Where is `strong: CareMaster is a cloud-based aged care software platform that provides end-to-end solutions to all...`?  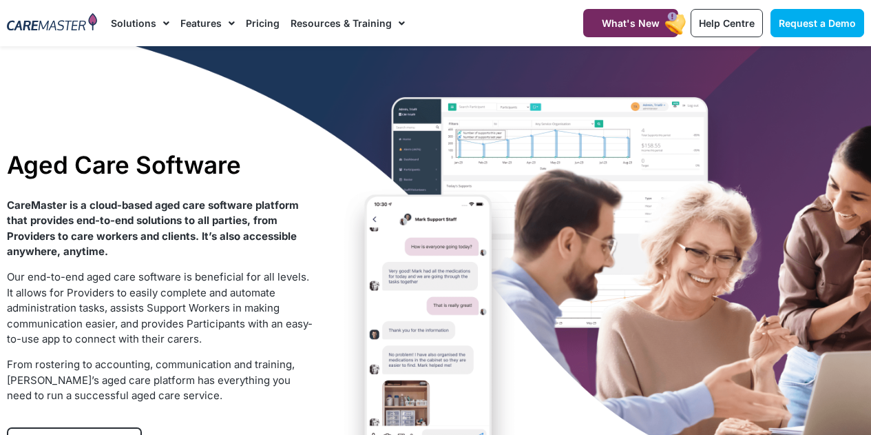 strong: CareMaster is a cloud-based aged care software platform that provides end-to-end solutions to all... is located at coordinates (153, 228).